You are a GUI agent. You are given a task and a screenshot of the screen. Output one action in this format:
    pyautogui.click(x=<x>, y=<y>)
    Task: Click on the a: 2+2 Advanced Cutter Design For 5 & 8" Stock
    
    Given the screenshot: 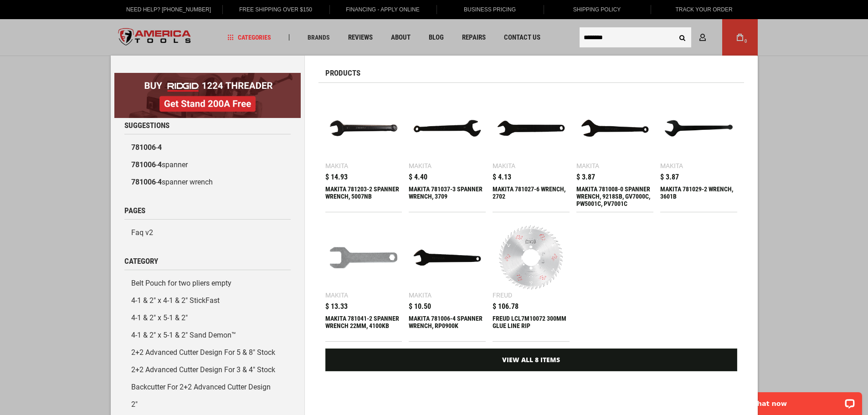 What is the action you would take?
    pyautogui.click(x=207, y=352)
    